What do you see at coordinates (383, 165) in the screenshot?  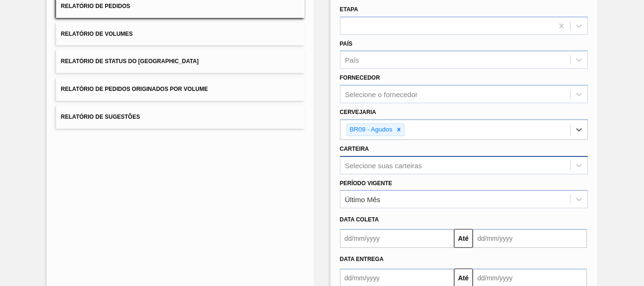 I see `div: Selecione suas carteiras` at bounding box center [383, 165].